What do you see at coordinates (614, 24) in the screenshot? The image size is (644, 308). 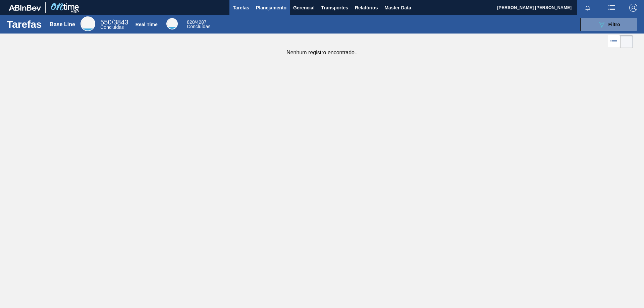 I see `span: Filtro` at bounding box center [614, 24].